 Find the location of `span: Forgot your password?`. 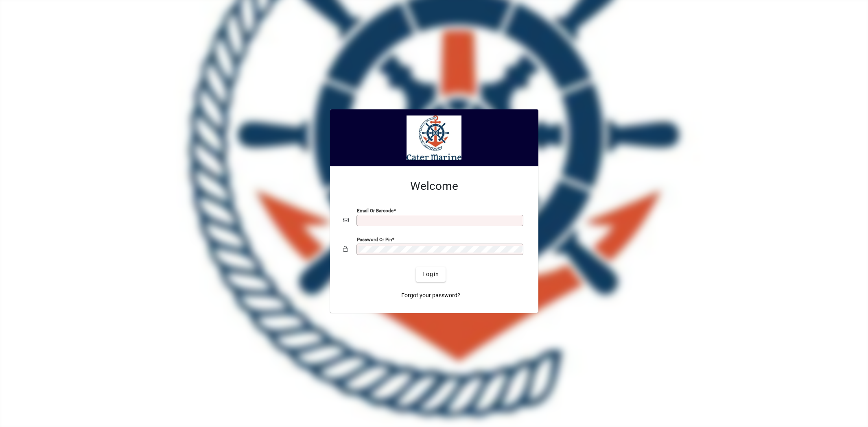

span: Forgot your password? is located at coordinates (431, 295).